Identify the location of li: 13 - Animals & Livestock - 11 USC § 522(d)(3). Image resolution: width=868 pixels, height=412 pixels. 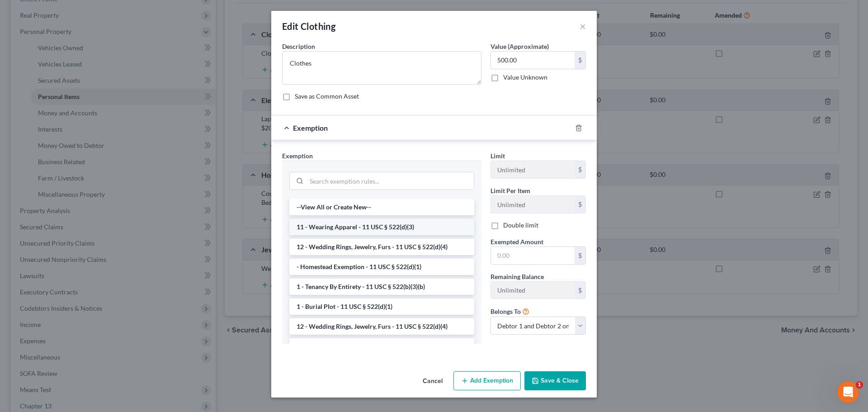
(381, 347).